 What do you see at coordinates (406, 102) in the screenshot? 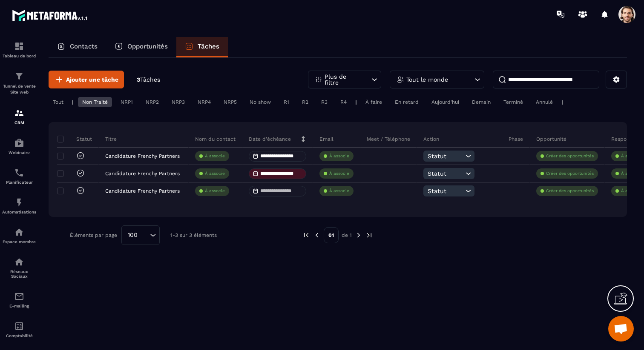
I see `div: En retard` at bounding box center [406, 102].